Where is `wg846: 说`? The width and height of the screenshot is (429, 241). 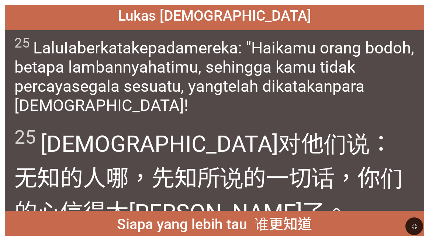 wg846: 说 is located at coordinates (209, 178).